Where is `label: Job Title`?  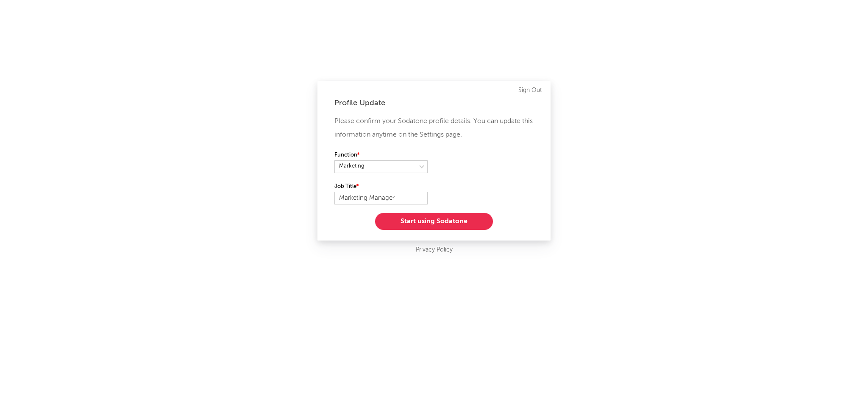 label: Job Title is located at coordinates (381, 187).